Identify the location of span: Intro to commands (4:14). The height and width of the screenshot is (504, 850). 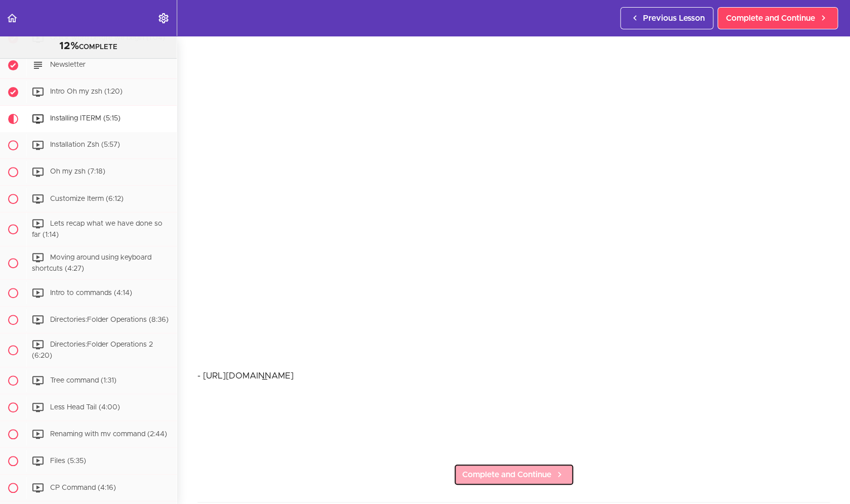
(91, 293).